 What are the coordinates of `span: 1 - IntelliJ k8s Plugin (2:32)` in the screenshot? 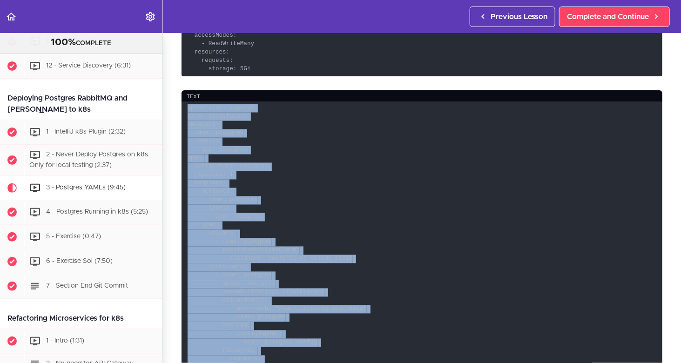 It's located at (86, 132).